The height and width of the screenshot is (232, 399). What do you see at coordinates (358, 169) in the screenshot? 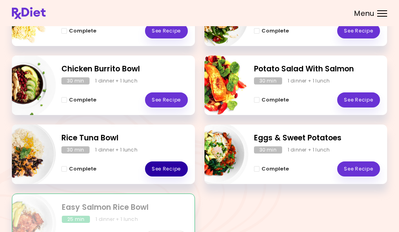
I see `a: See Recipe - Eggs & Sweet Potatoes` at bounding box center [358, 169].